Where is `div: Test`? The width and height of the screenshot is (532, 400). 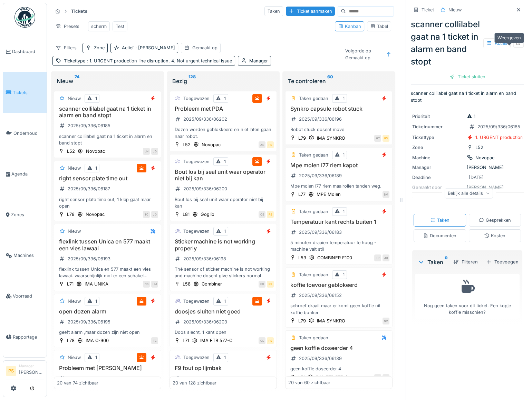
div: Test is located at coordinates (120, 26).